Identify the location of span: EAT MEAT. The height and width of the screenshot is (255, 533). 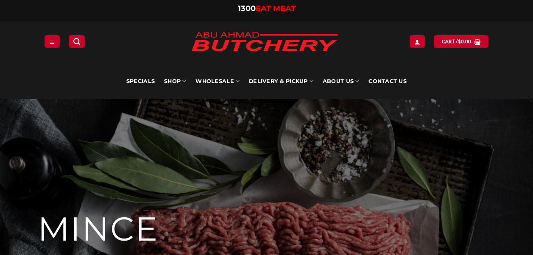
(276, 8).